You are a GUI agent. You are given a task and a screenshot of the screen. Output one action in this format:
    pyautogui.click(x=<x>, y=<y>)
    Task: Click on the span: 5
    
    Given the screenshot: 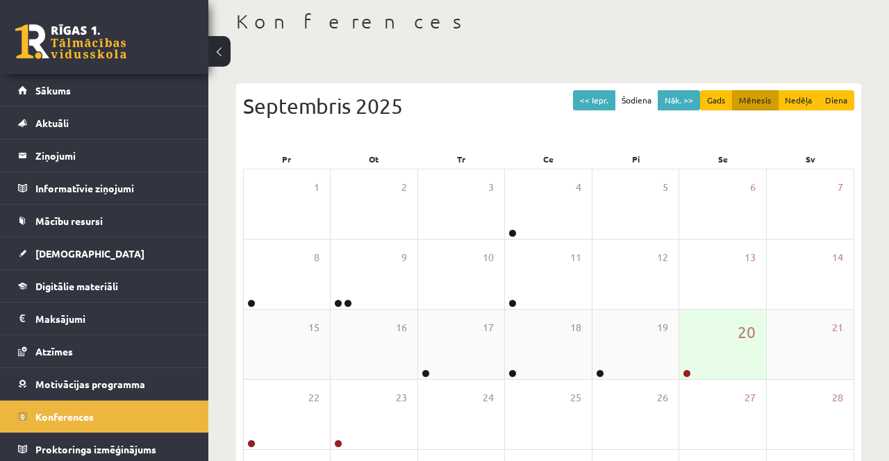 What is the action you would take?
    pyautogui.click(x=666, y=188)
    